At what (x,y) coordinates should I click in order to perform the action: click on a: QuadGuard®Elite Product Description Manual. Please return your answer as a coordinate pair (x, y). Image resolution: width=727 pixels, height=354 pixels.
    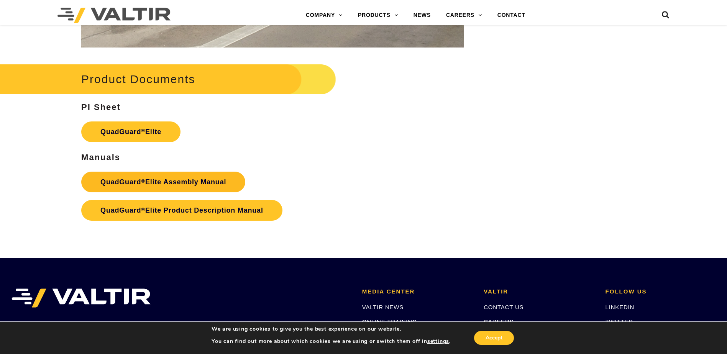
    Looking at the image, I should click on (182, 210).